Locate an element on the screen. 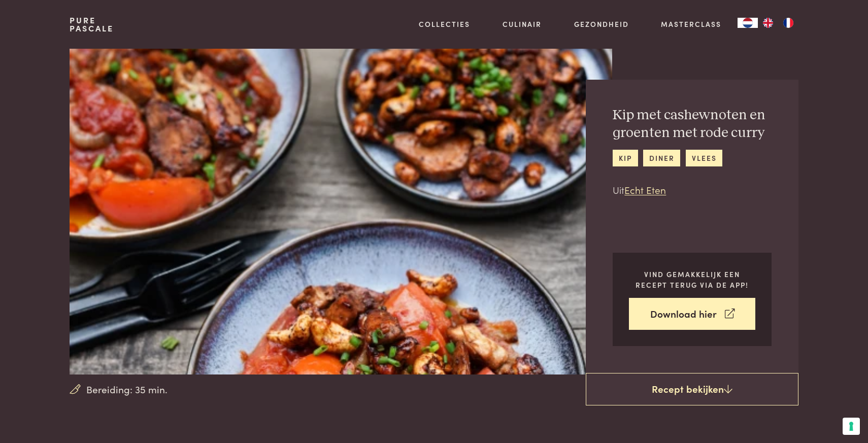 The height and width of the screenshot is (443, 868). p: Uit is located at coordinates (692, 190).